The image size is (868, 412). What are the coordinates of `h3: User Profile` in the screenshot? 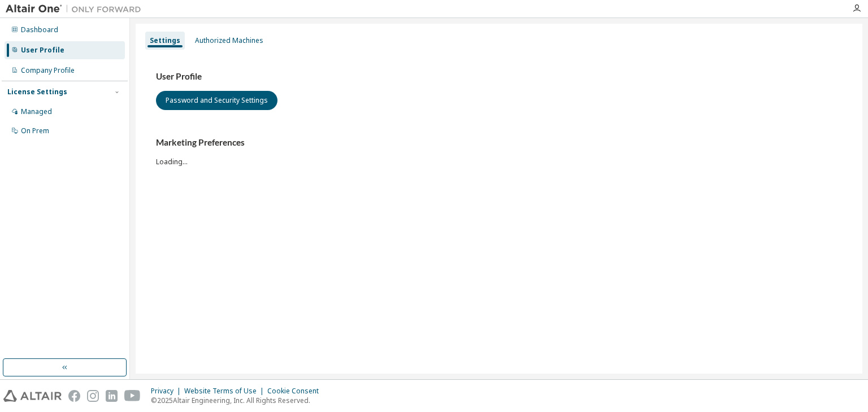 It's located at (499, 77).